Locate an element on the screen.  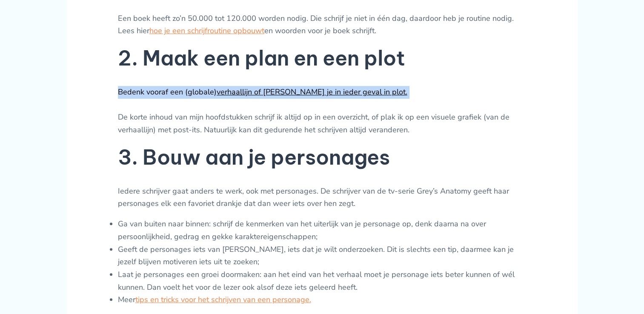
p: Bedenk vooraf een (globale) De korte inhoud van mijn hoofdstukken schrijf ik altijd op in een ove... is located at coordinates (322, 111).